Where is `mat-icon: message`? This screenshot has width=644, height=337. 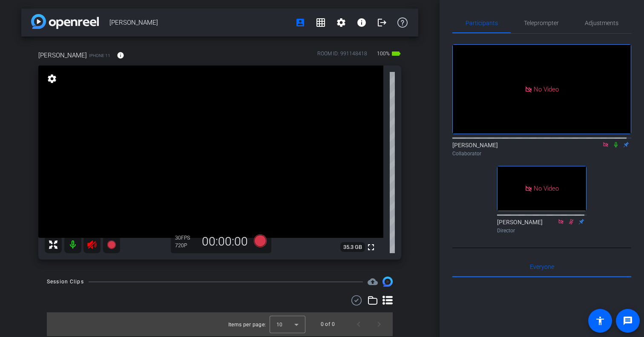
mat-icon: message is located at coordinates (628, 321).